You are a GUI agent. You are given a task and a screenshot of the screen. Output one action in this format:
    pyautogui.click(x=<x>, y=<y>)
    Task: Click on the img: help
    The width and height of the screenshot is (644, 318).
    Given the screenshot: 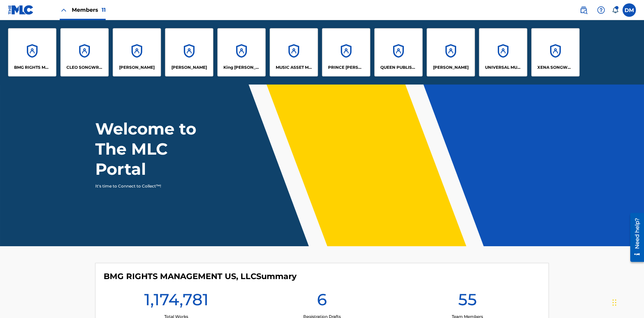 What is the action you would take?
    pyautogui.click(x=601, y=10)
    